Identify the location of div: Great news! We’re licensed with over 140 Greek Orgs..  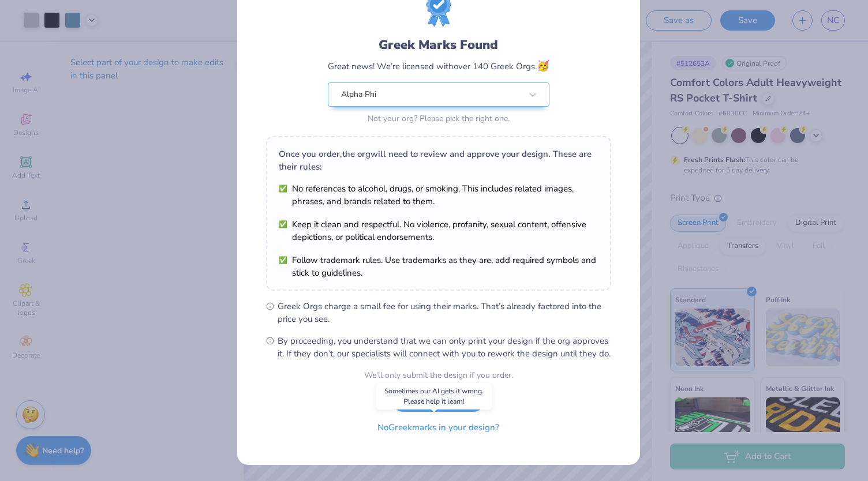
(438, 66).